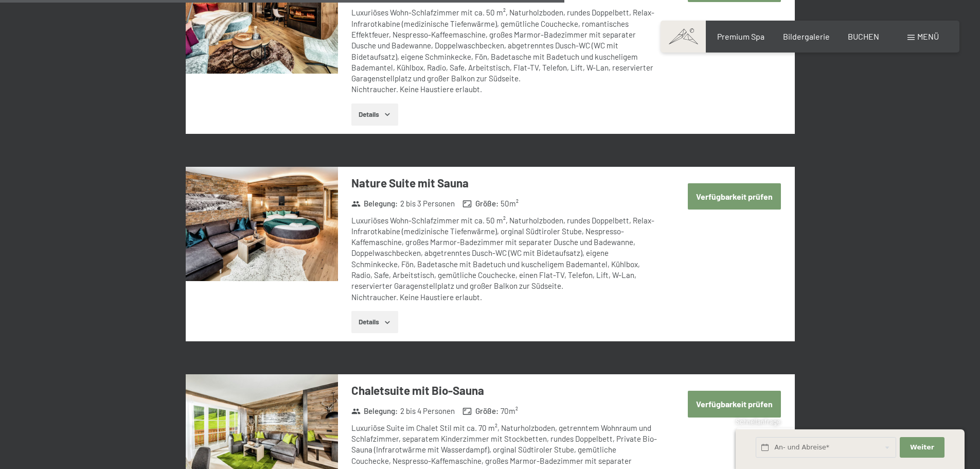  I want to click on a: Bildergalerie, so click(806, 36).